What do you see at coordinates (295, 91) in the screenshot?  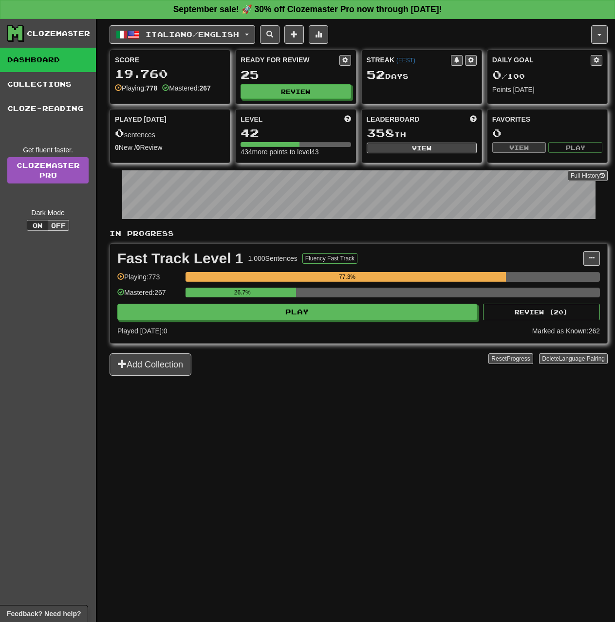 I see `button: Review` at bounding box center [295, 91].